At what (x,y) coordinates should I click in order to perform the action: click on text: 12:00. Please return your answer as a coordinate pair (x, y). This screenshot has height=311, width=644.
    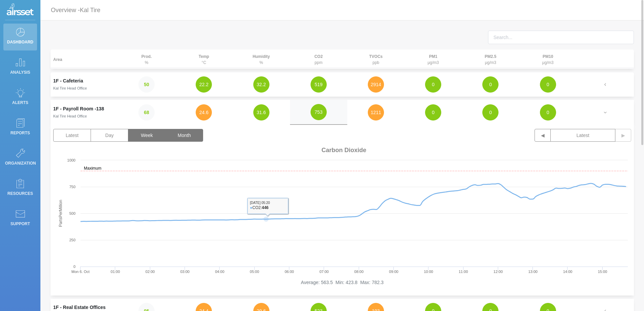
    Looking at the image, I should click on (499, 272).